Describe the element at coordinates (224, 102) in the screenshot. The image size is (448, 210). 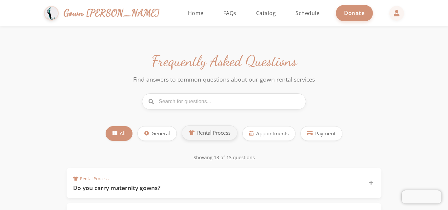
I see `input: Search for questions...` at that location.